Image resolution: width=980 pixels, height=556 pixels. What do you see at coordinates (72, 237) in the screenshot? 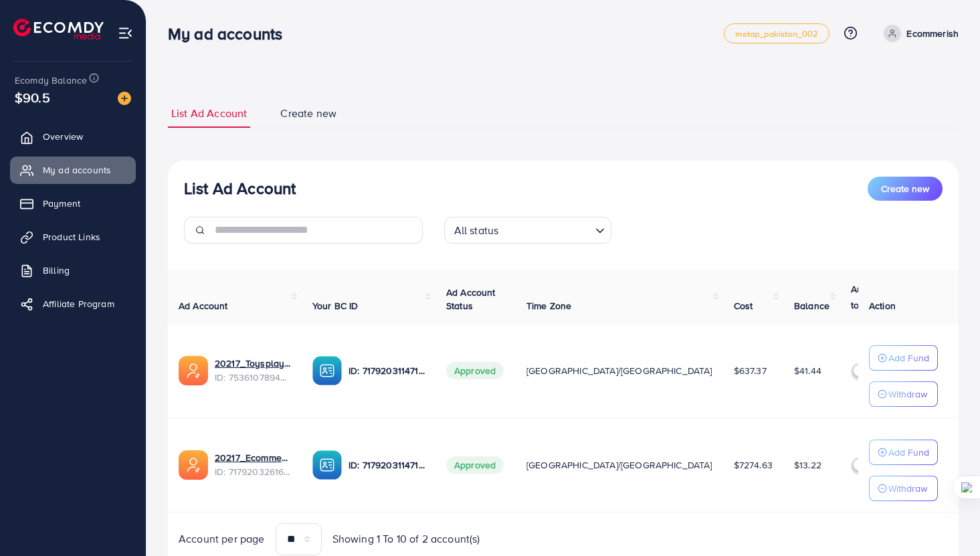
I see `span: Product Links` at bounding box center [72, 237].